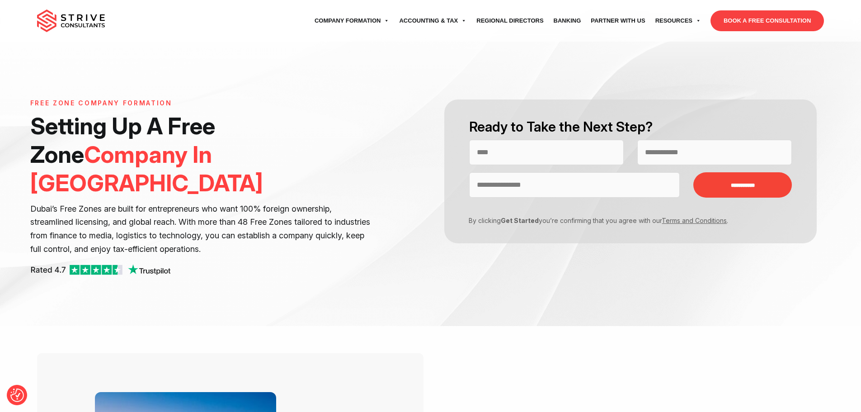 The width and height of the screenshot is (861, 412). What do you see at coordinates (567, 21) in the screenshot?
I see `a: Banking` at bounding box center [567, 21].